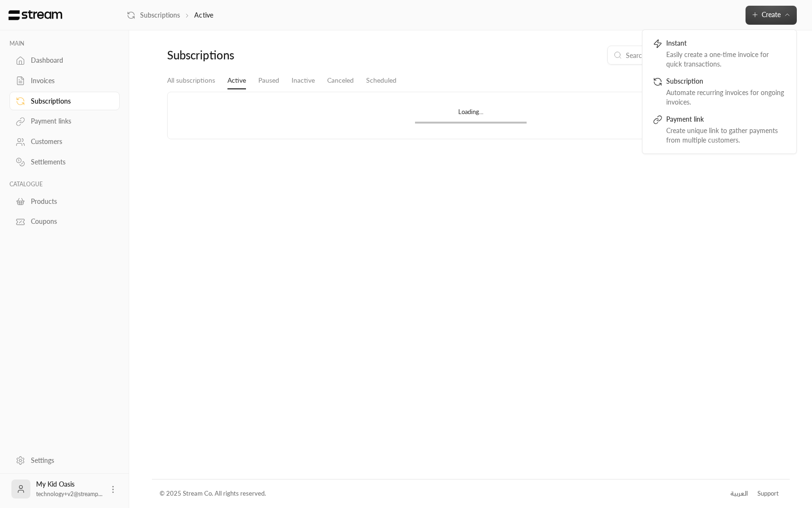 This screenshot has height=508, width=812. What do you see at coordinates (69, 60) in the screenshot?
I see `div: Dashboard` at bounding box center [69, 60].